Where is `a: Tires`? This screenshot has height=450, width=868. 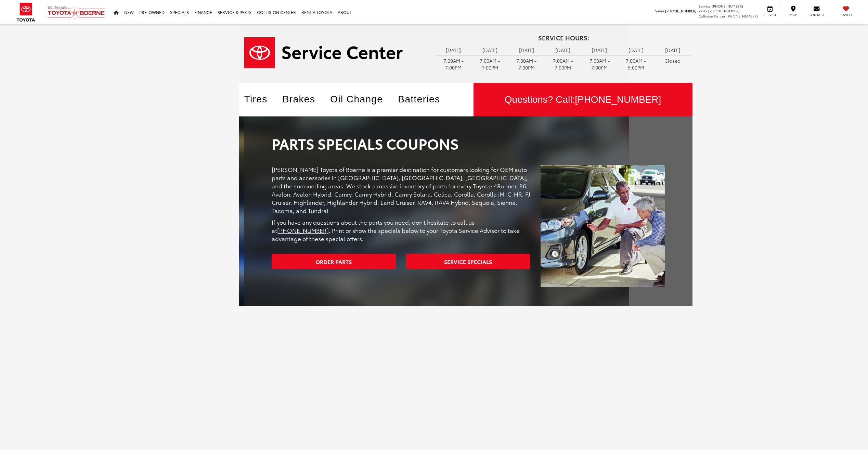
a: Tires is located at coordinates (261, 99).